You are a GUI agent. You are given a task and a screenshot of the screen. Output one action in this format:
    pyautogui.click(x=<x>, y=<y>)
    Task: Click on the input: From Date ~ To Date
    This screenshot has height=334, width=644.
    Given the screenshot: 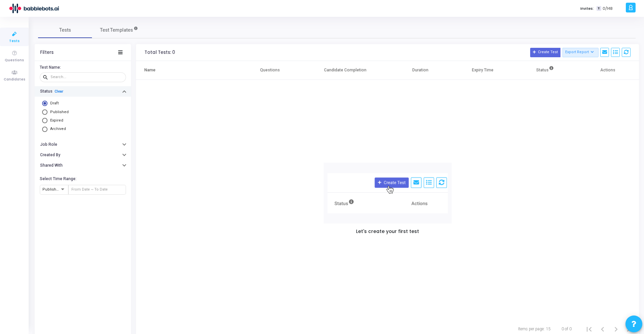 What is the action you would take?
    pyautogui.click(x=97, y=190)
    